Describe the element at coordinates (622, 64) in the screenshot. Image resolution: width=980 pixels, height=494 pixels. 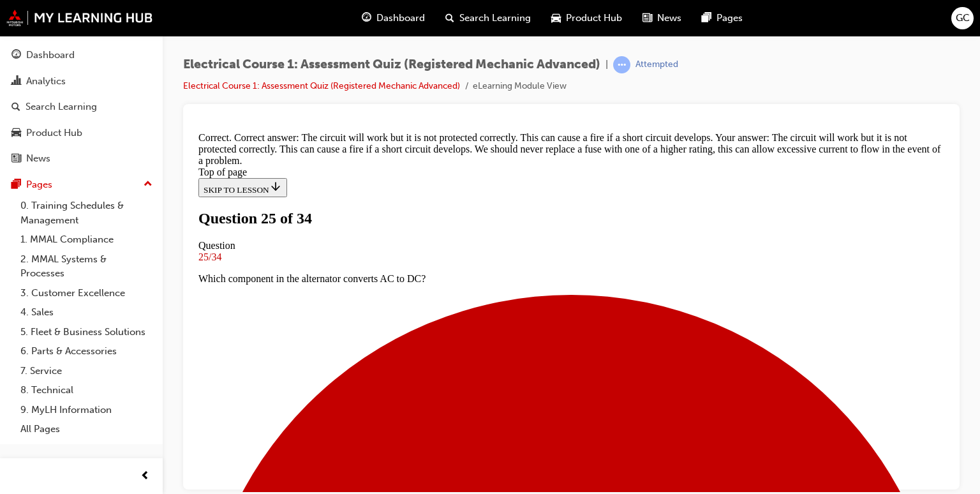
I see `span: learningRecordVerb_ATTEMPT-icon` at that location.